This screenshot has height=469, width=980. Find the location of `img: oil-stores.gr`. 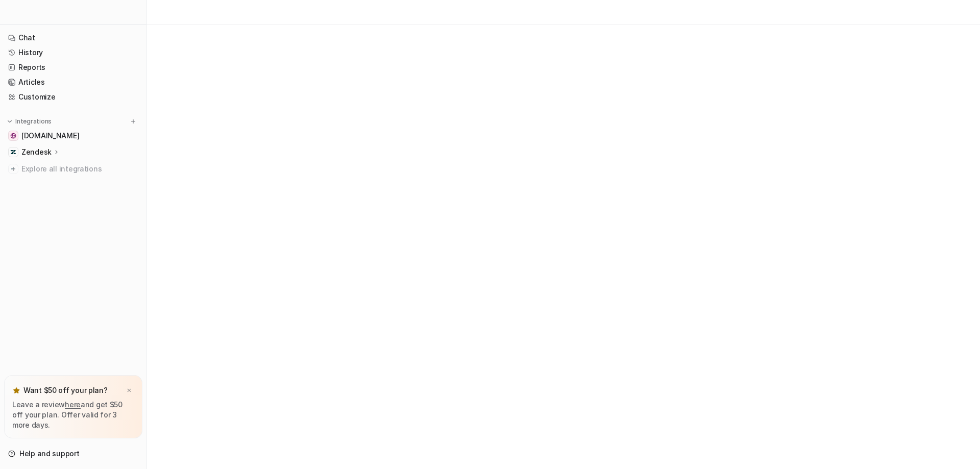

img: oil-stores.gr is located at coordinates (14, 136).